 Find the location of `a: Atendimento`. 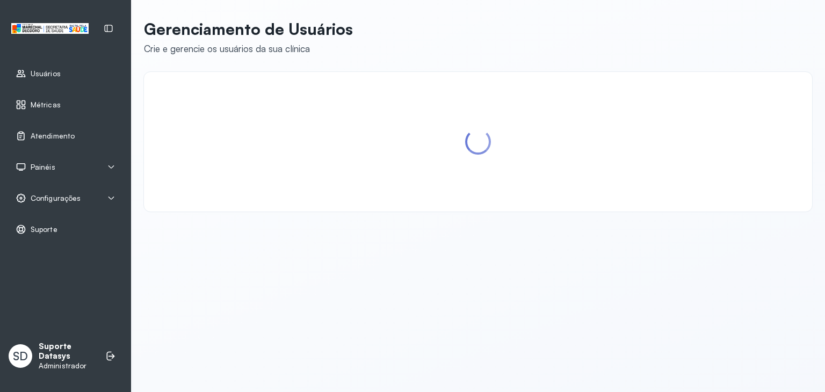

a: Atendimento is located at coordinates (66, 136).